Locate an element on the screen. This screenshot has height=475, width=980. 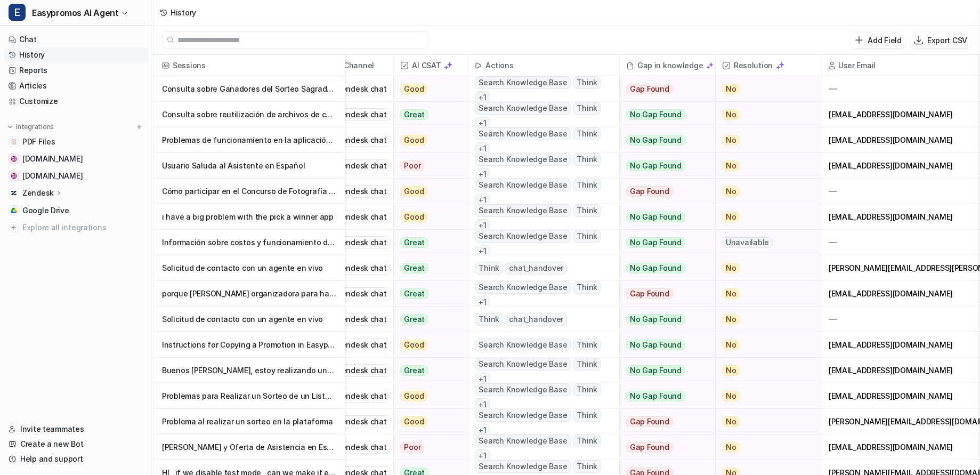
p: Usuario Saluda al Asistente en Español is located at coordinates (249, 165).